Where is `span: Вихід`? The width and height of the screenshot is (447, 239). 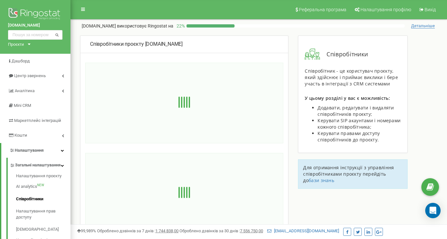
span: Вихід is located at coordinates (430, 10).